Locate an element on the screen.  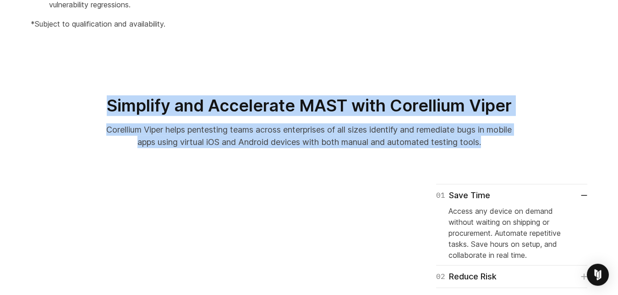
p: Corellium Viper helps pentesting teams across enterprises of all sizes identify and remediate bug... is located at coordinates (309, 136).